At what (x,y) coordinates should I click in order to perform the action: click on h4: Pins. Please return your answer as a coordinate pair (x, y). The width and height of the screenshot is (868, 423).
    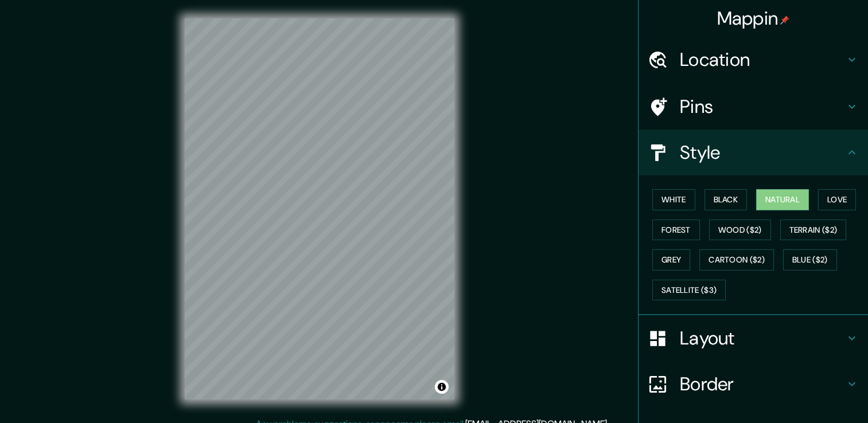
    Looking at the image, I should click on (763, 106).